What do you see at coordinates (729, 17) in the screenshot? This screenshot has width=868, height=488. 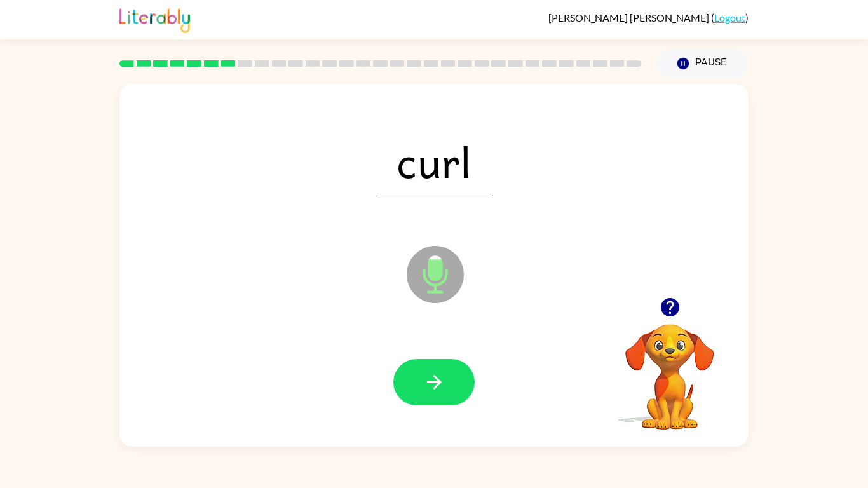 I see `a: Logout` at bounding box center [729, 17].